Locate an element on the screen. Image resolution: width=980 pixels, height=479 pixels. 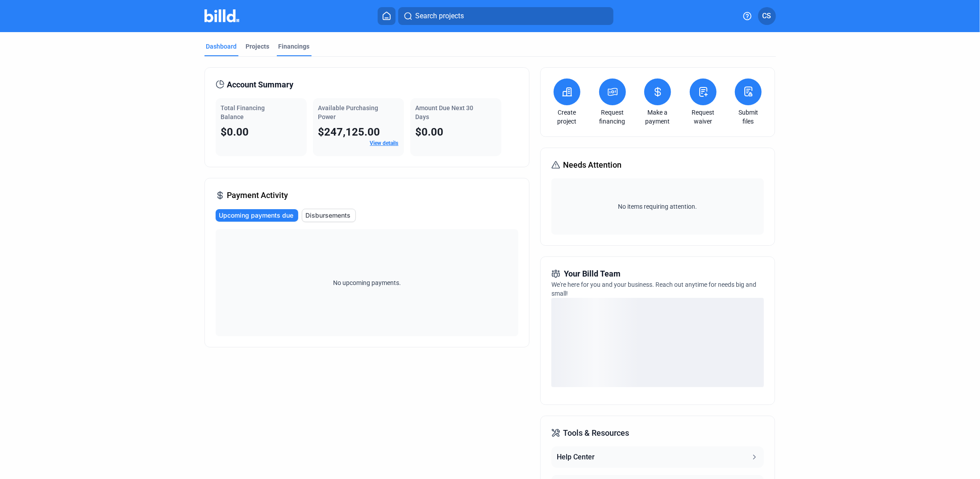
span: We're here for you and your business. Reach out anytime for needs big and small! is located at coordinates (654, 289).